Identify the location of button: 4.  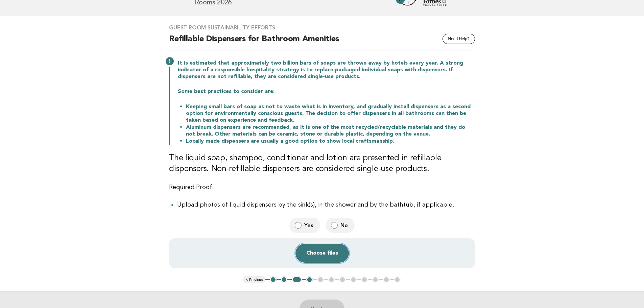
(310, 279).